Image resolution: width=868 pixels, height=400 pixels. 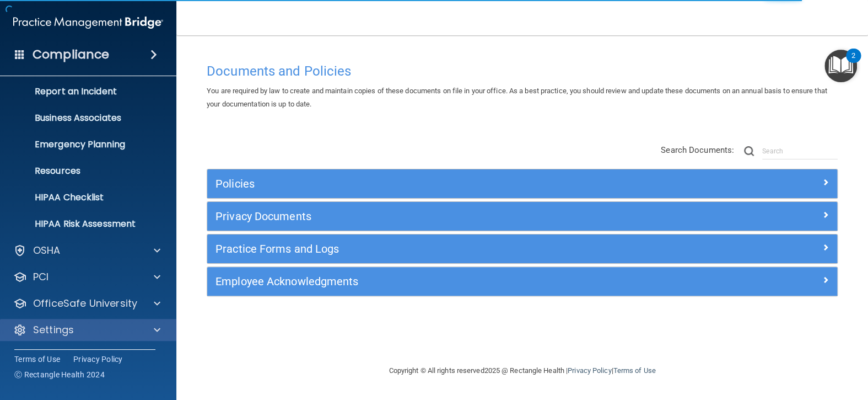 What do you see at coordinates (54, 330) in the screenshot?
I see `p: Settings` at bounding box center [54, 330].